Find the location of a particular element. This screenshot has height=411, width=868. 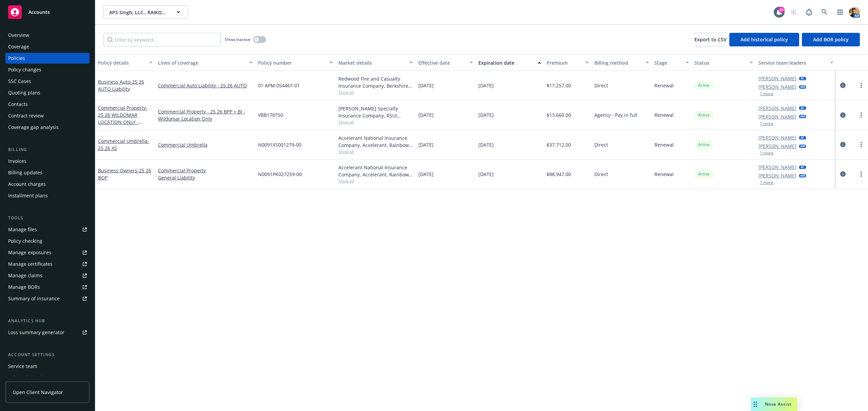

div: Service team is located at coordinates (23, 367).